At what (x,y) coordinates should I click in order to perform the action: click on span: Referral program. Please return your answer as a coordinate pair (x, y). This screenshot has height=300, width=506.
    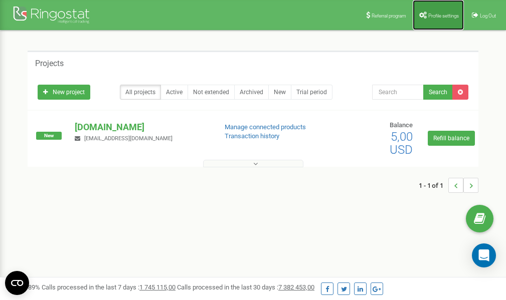
    Looking at the image, I should click on (389, 16).